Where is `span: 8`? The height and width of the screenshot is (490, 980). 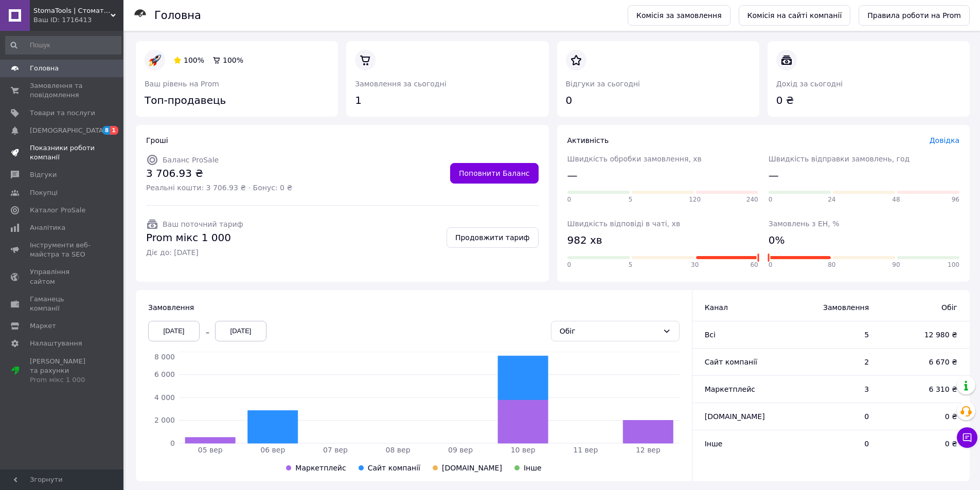 span: 8 is located at coordinates (106, 130).